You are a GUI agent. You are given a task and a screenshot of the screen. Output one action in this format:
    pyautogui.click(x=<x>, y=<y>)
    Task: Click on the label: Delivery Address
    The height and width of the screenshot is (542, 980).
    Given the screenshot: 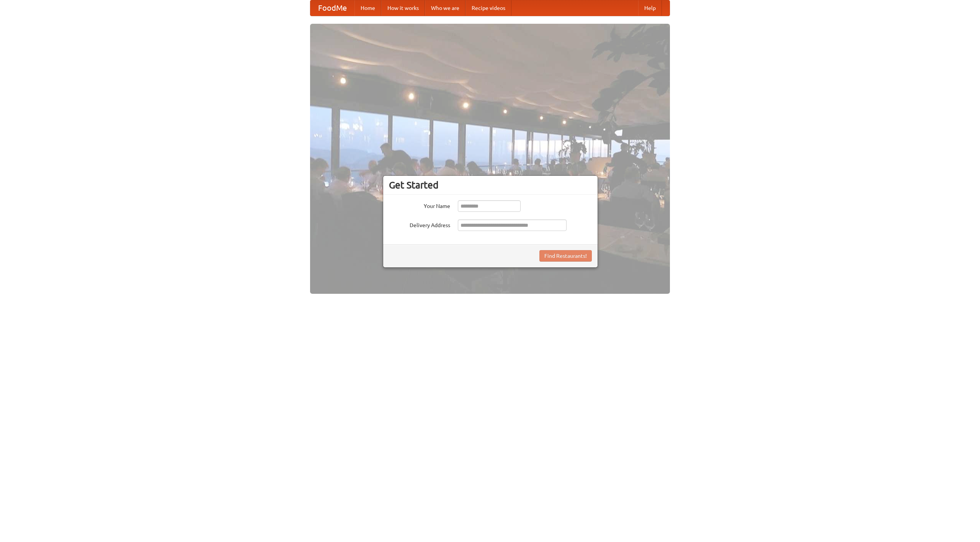 What is the action you would take?
    pyautogui.click(x=420, y=224)
    